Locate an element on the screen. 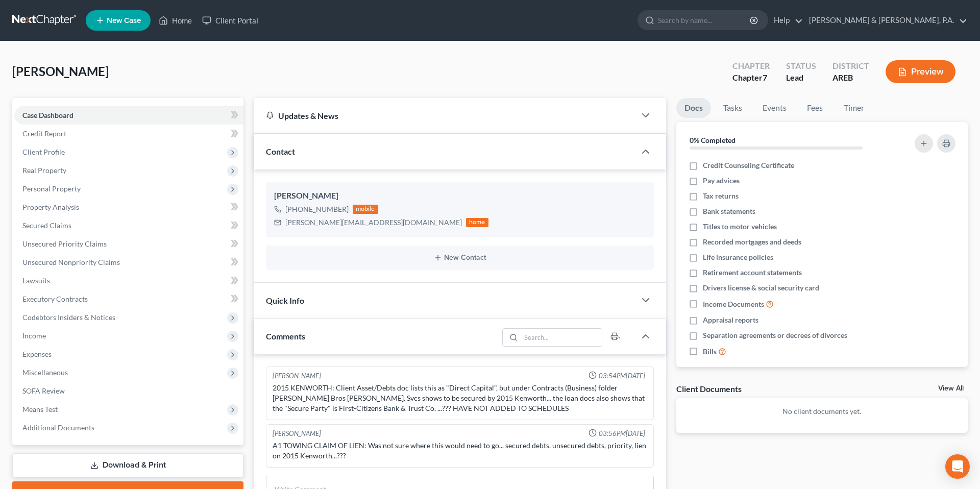 The width and height of the screenshot is (980, 489). span: Client Profile is located at coordinates (44, 152).